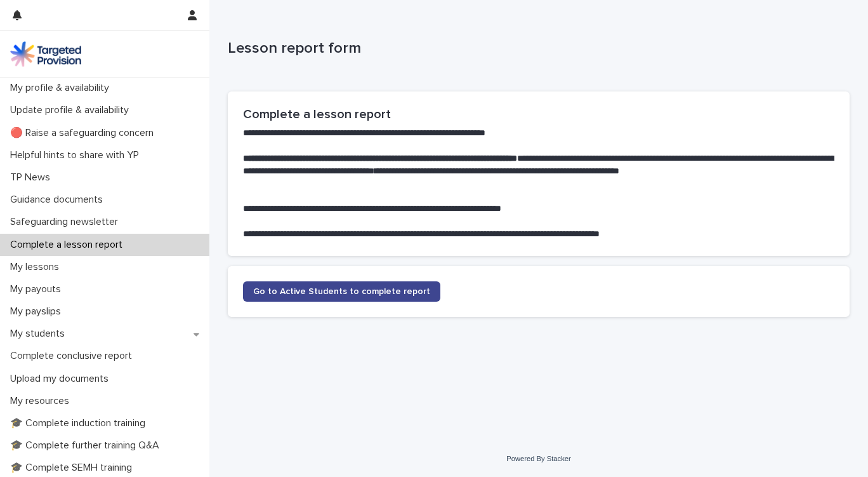 The width and height of the screenshot is (868, 477). What do you see at coordinates (74, 467) in the screenshot?
I see `p: 🎓 Complete SEMH training` at bounding box center [74, 467].